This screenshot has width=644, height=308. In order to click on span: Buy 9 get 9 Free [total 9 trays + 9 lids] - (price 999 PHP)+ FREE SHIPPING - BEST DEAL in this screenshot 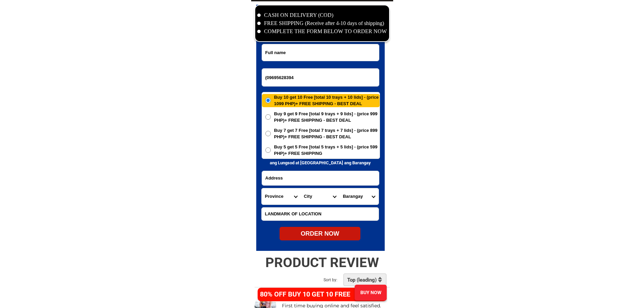, I will do `click(327, 117)`.